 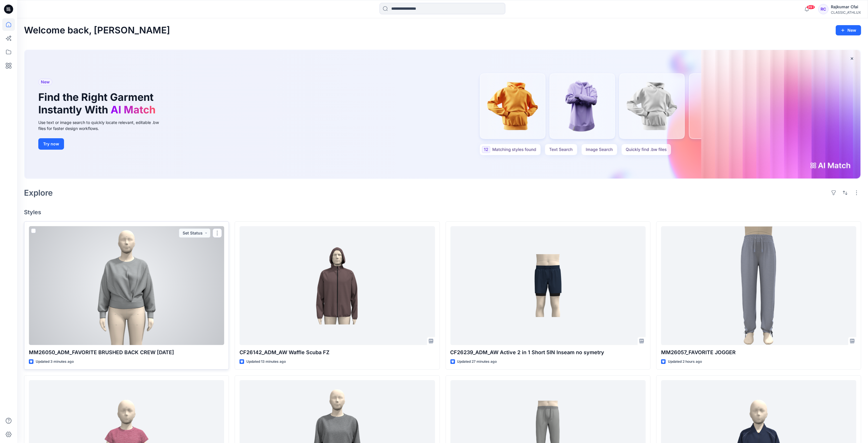 I want to click on p: Updated 13 minutes ago, so click(x=266, y=362).